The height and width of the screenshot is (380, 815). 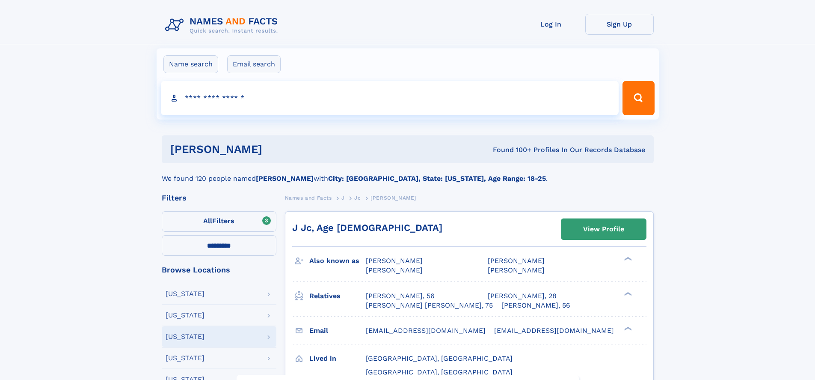 I want to click on div: Found 100+ Profiles In Our Records Database, so click(x=511, y=150).